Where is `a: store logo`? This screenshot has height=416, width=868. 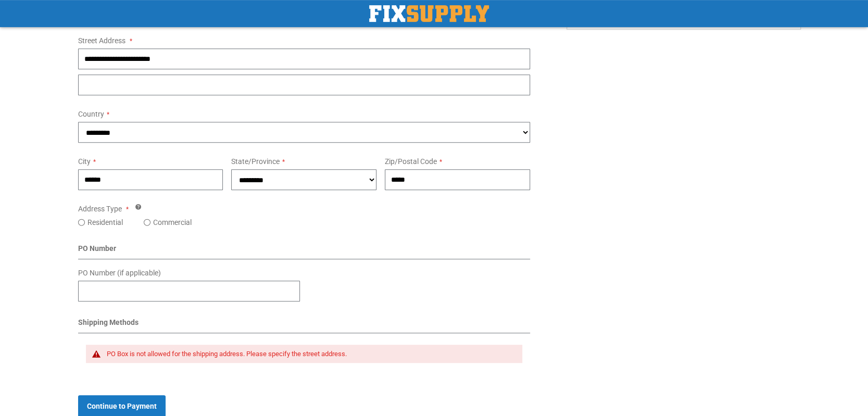
a: store logo is located at coordinates (429, 14).